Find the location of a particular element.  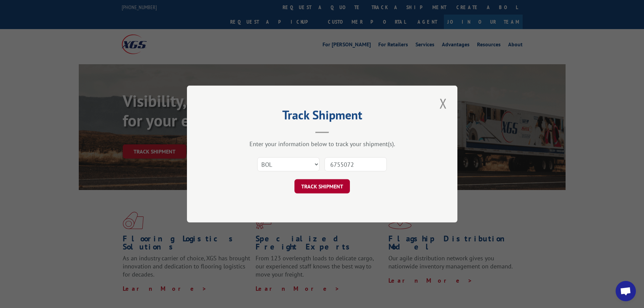

input: Number(s) is located at coordinates (356, 164).